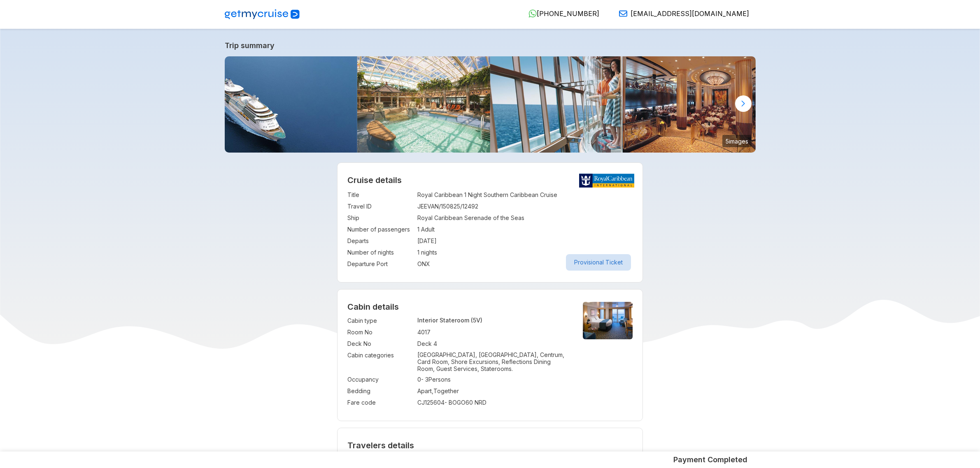 This screenshot has height=468, width=980. I want to click on button: Provisional Ticket, so click(598, 263).